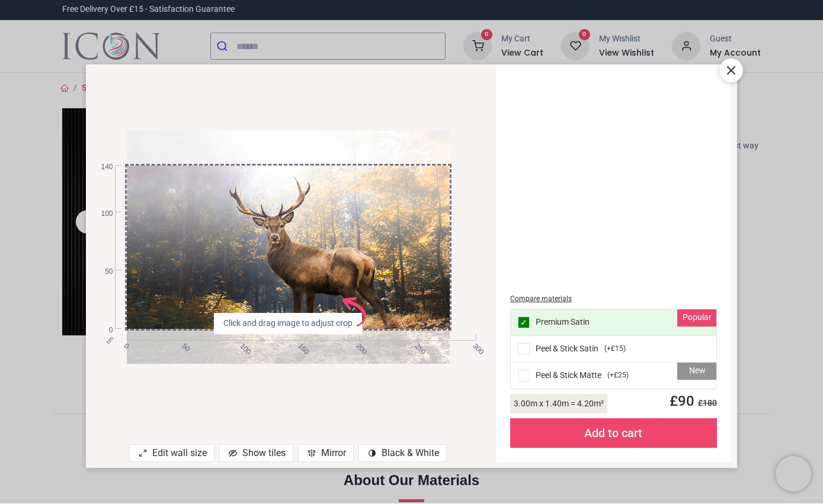 The image size is (823, 504). Describe the element at coordinates (613, 349) in the screenshot. I see `div: Peel & Stick Satin` at that location.